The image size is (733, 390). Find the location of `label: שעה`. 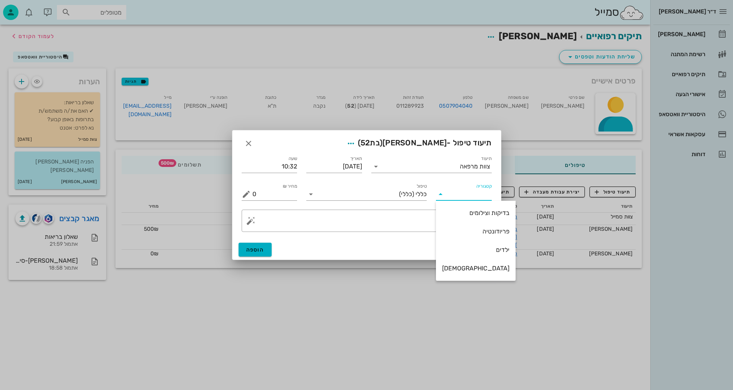

label: שעה is located at coordinates (293, 159).